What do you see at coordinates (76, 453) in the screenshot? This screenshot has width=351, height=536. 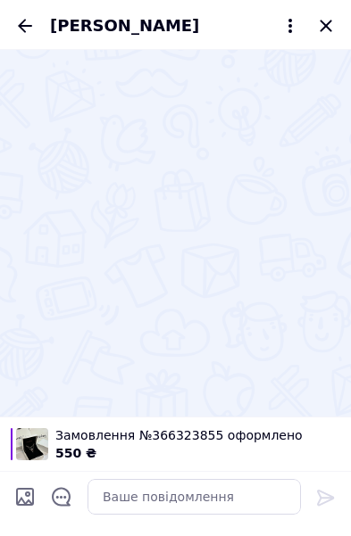 I see `span: 550 ₴` at bounding box center [76, 453].